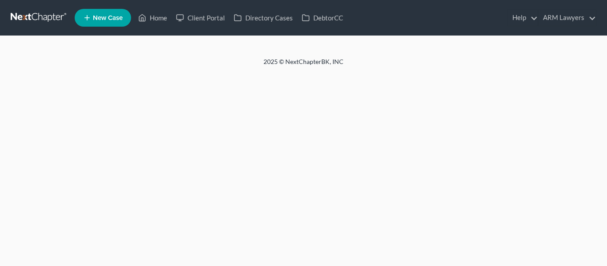 The image size is (607, 266). I want to click on a: Help, so click(522, 18).